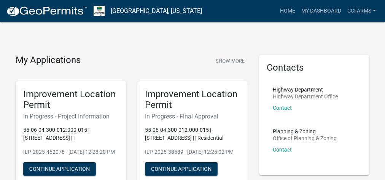  I want to click on p: Planning & Zoning, so click(305, 132).